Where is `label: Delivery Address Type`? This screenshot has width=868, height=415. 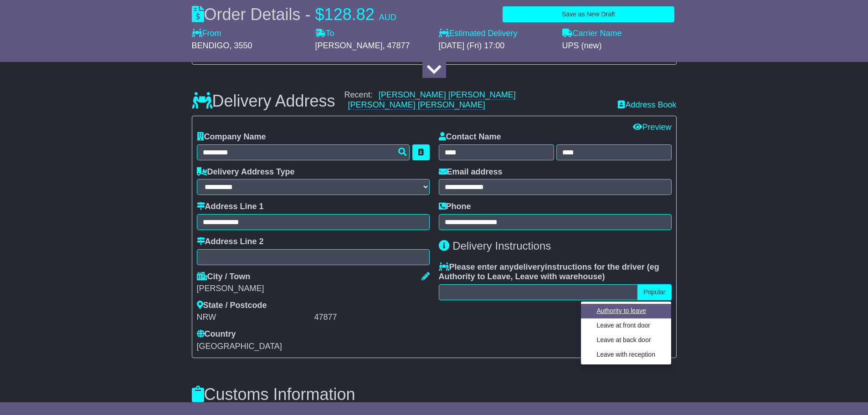
label: Delivery Address Type is located at coordinates (246, 172).